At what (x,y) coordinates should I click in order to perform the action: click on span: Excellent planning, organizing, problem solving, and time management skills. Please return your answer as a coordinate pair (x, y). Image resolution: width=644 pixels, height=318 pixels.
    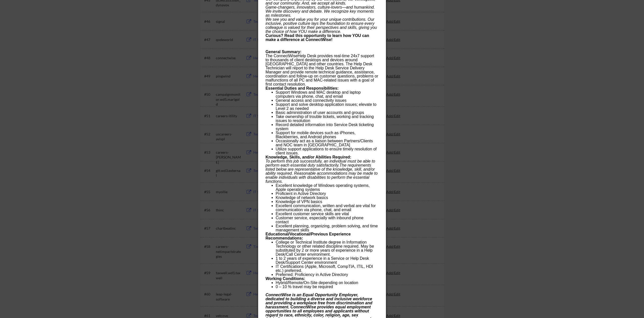
    Looking at the image, I should click on (327, 228).